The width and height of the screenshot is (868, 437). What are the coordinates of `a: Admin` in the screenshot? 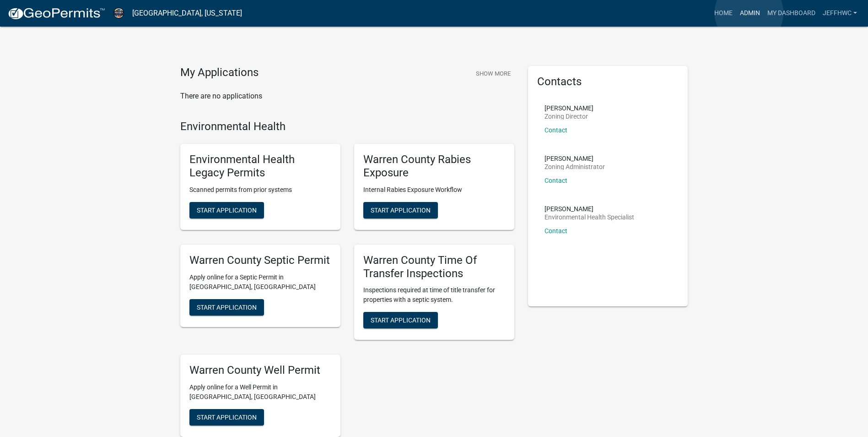 It's located at (750, 13).